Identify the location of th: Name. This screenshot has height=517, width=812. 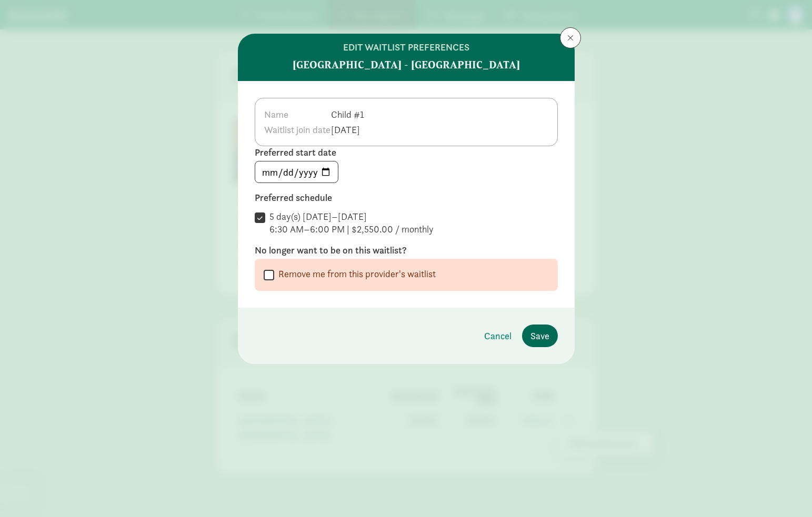
(297, 114).